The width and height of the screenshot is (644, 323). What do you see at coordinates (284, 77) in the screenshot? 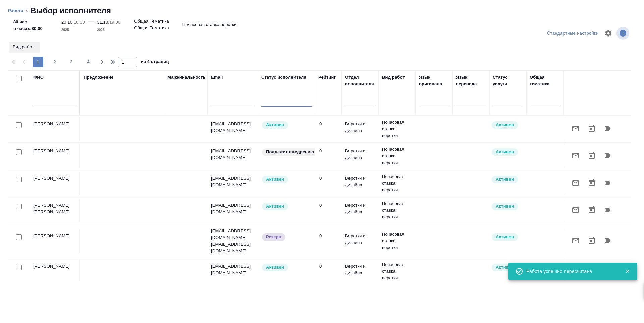
I see `div: Статус исполнителя` at bounding box center [284, 77].